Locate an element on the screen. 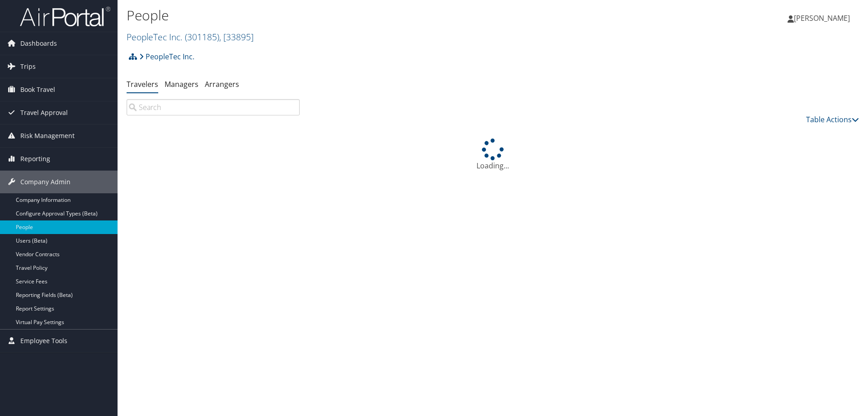 The height and width of the screenshot is (416, 868). span: Travel Approval is located at coordinates (44, 113).